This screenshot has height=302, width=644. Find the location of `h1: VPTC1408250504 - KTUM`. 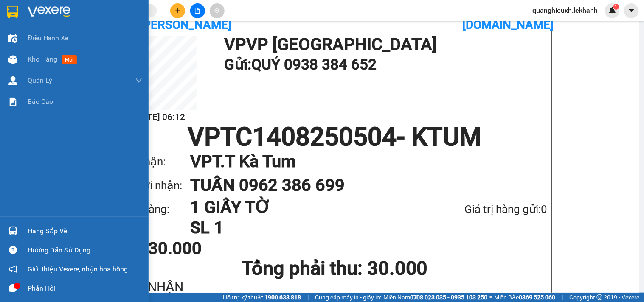

h1: VPTC1408250504 - KTUM is located at coordinates (335, 137).